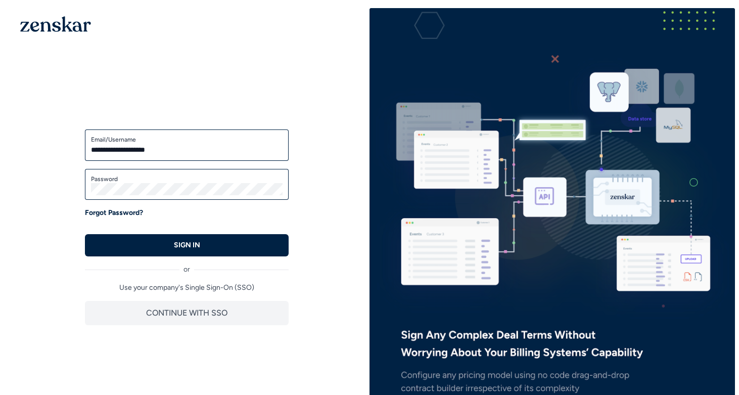 This screenshot has width=739, height=395. I want to click on label: Email/Username, so click(186, 139).